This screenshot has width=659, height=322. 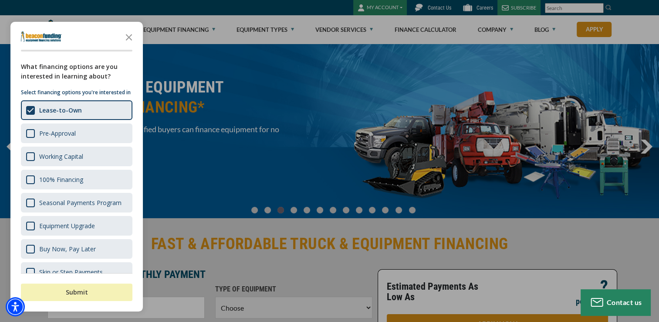 What do you see at coordinates (15, 306) in the screenshot?
I see `div: Accessibility Menu` at bounding box center [15, 306].